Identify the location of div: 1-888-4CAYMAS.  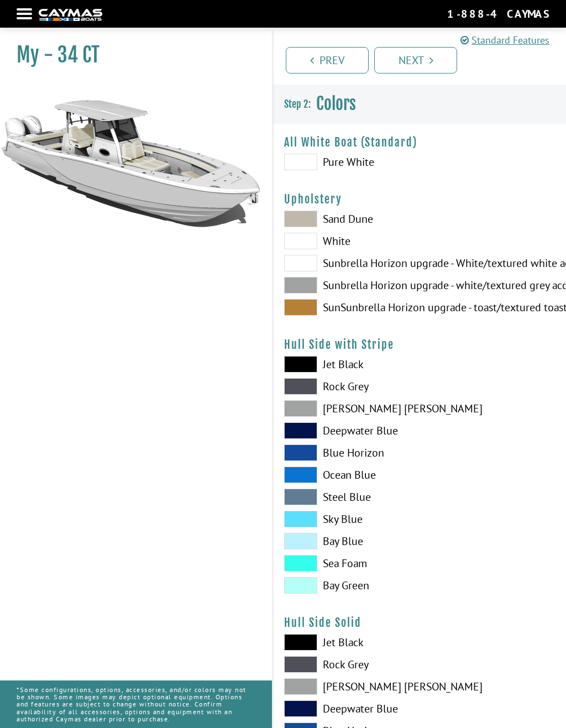
(497, 14).